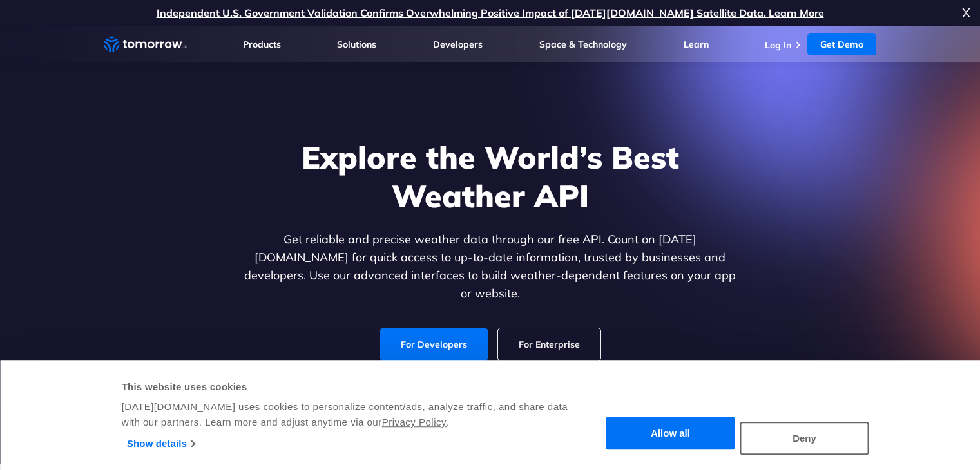 Image resolution: width=980 pixels, height=470 pixels. Describe the element at coordinates (841, 45) in the screenshot. I see `a: Get Demo` at that location.